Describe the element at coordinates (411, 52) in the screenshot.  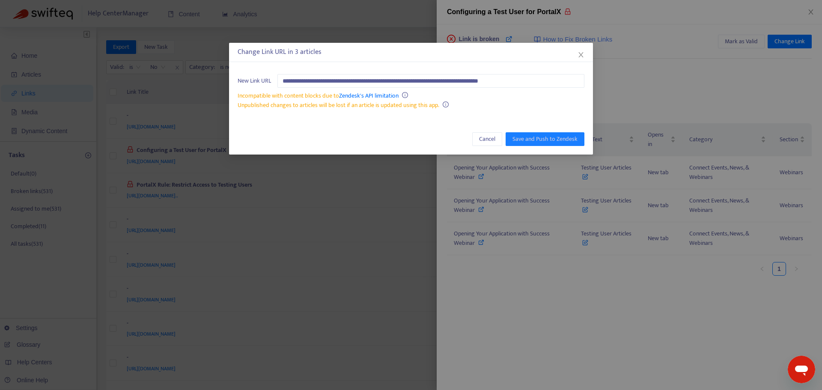
I see `div: Change Link URL in 3 articles` at that location.